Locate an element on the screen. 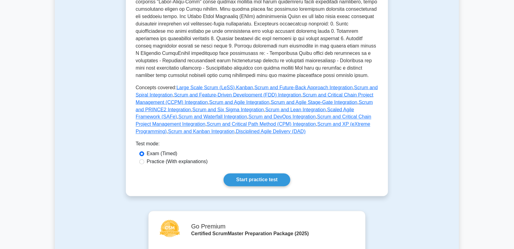  a: Scrum and Critical Path Method (CPM) Integration is located at coordinates (261, 124).